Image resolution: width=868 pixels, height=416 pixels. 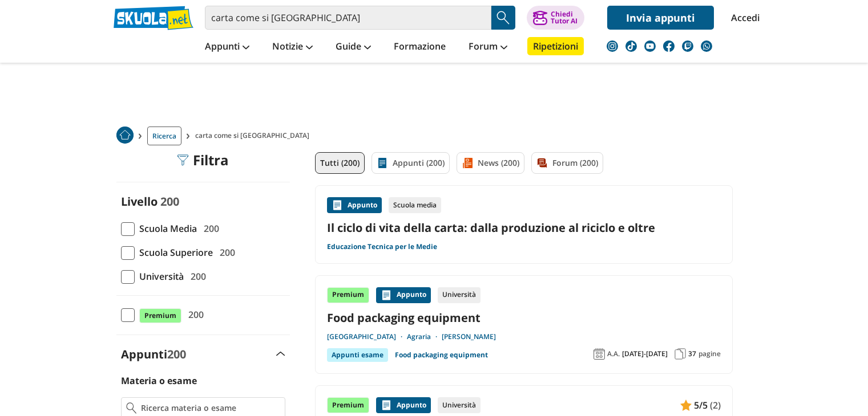 I want to click on img: facebook, so click(x=669, y=46).